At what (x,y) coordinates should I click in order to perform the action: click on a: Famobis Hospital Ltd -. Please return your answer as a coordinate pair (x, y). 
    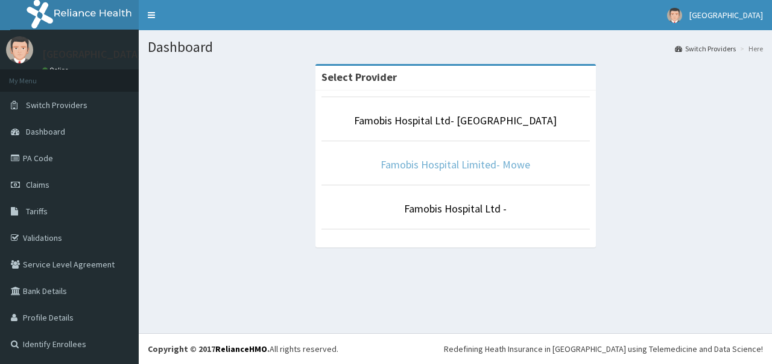
    Looking at the image, I should click on (455, 208).